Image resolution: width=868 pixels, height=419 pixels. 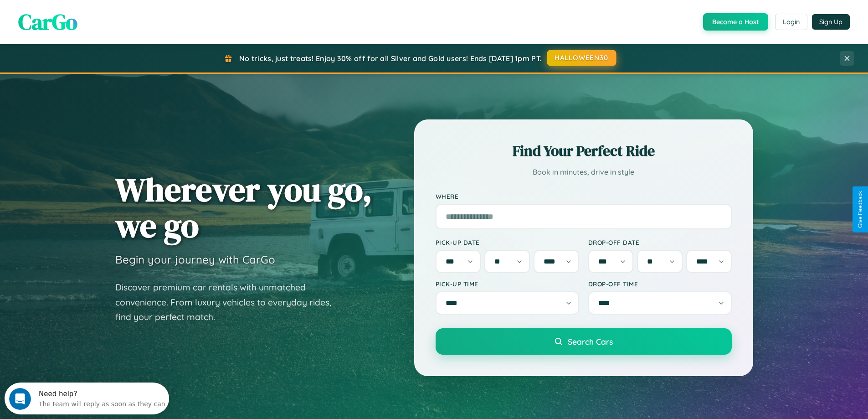 What do you see at coordinates (584, 196) in the screenshot?
I see `label: Where` at bounding box center [584, 196].